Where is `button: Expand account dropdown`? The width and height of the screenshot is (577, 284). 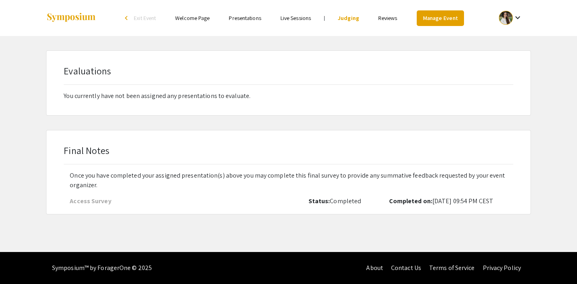 button: Expand account dropdown is located at coordinates (510, 18).